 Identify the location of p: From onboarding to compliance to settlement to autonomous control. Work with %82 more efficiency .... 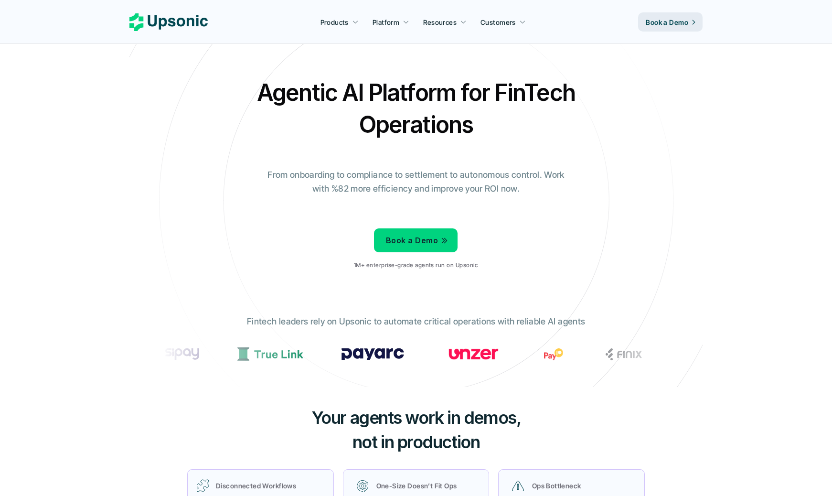
(416, 182).